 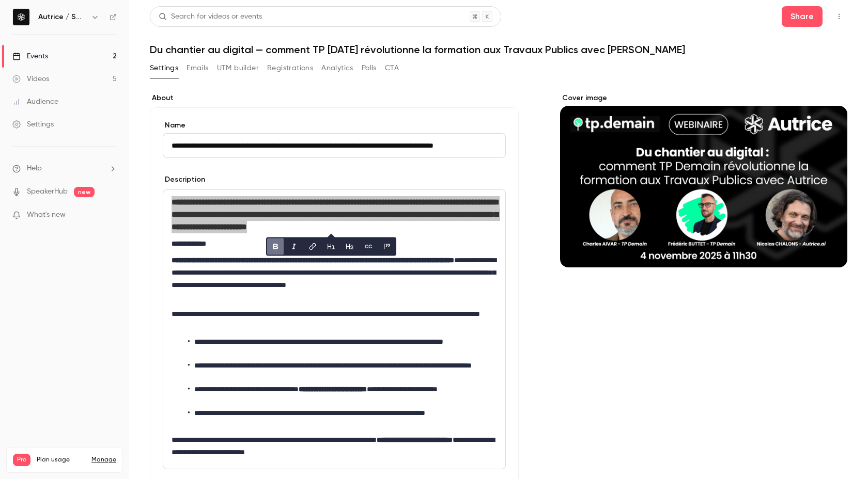 I want to click on div: Events, so click(x=30, y=56).